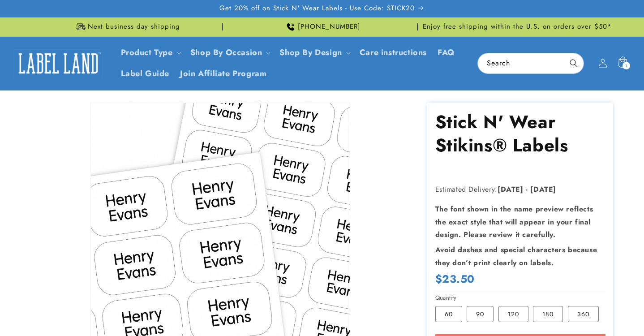 This screenshot has height=336, width=644. Describe the element at coordinates (517, 27) in the screenshot. I see `span: Enjoy free shipping within the U.S. on orders over $50*` at that location.